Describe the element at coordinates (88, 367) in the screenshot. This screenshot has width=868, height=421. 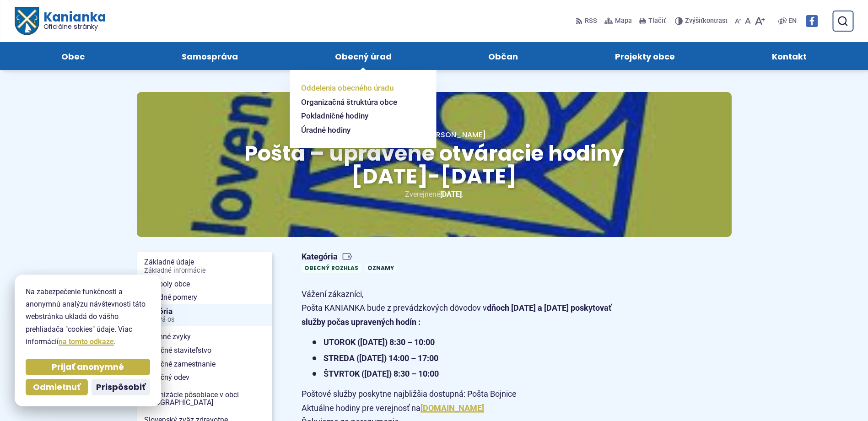
I see `button: Prijať anonymné` at that location.